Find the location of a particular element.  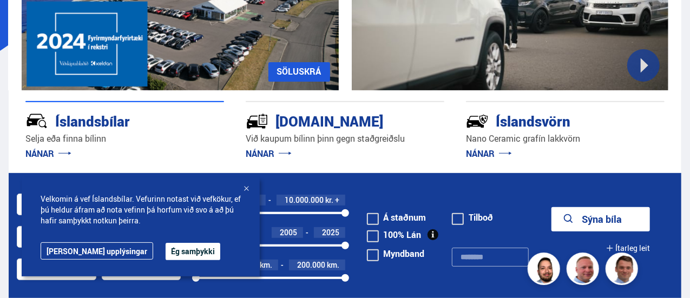

span: kr. is located at coordinates (329, 200).